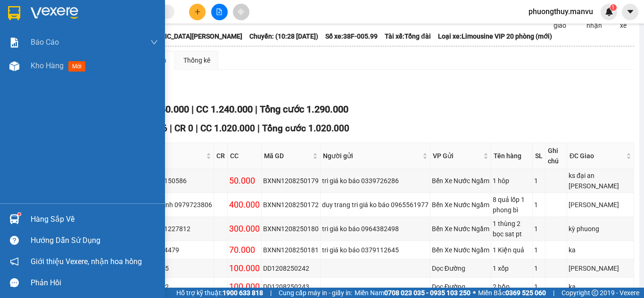 This screenshot has width=644, height=298. Describe the element at coordinates (168, 205) in the screenshot. I see `div: c dung hồngđịnh 0979723806` at that location.